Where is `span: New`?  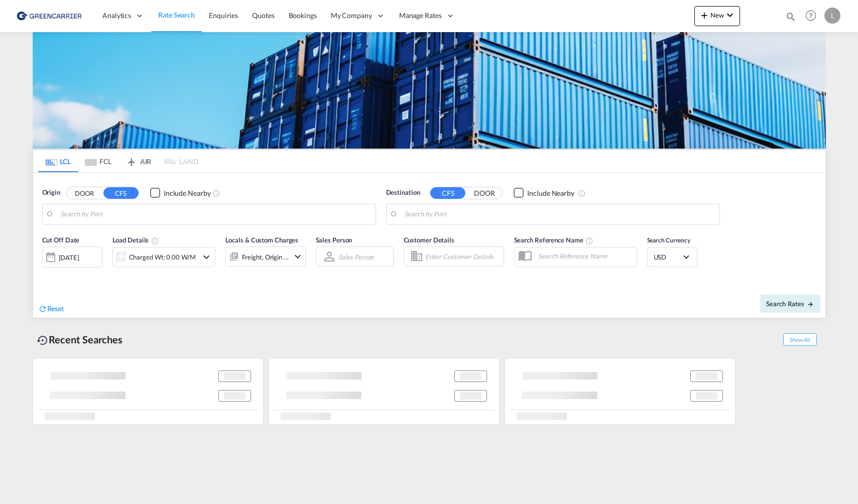 span: New is located at coordinates (717, 15).